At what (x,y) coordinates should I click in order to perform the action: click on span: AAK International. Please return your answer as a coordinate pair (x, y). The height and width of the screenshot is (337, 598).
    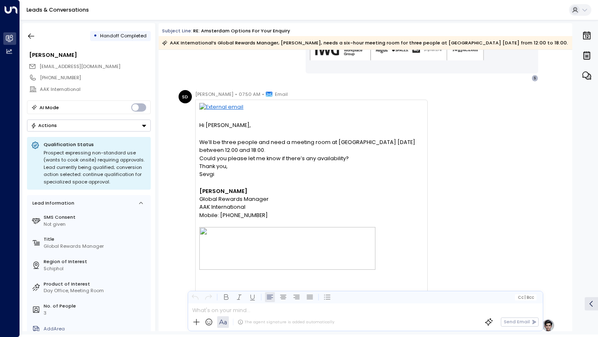
    Looking at the image, I should click on (222, 207).